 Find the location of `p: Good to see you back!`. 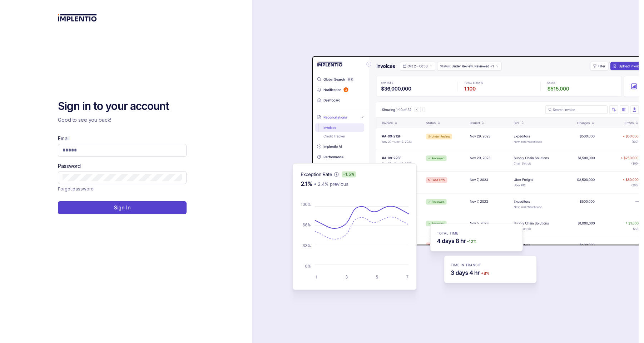

p: Good to see you back! is located at coordinates (122, 120).